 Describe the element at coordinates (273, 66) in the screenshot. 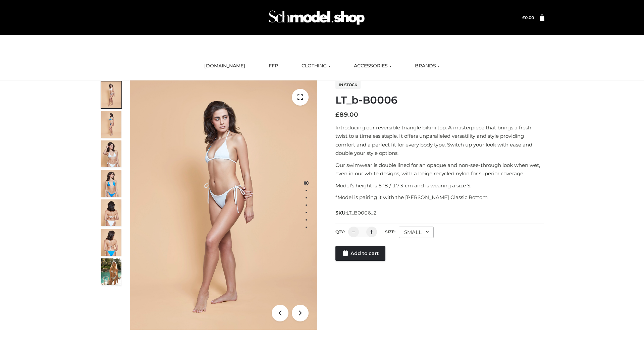

I see `a: FFP` at that location.